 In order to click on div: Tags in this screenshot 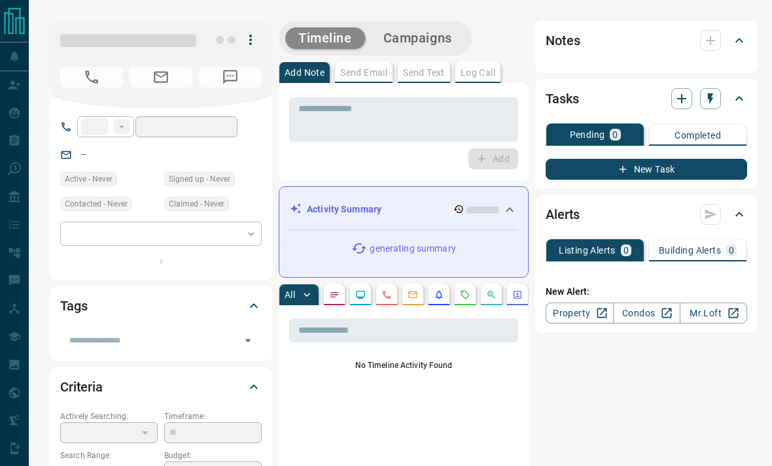, I will do `click(161, 306)`.